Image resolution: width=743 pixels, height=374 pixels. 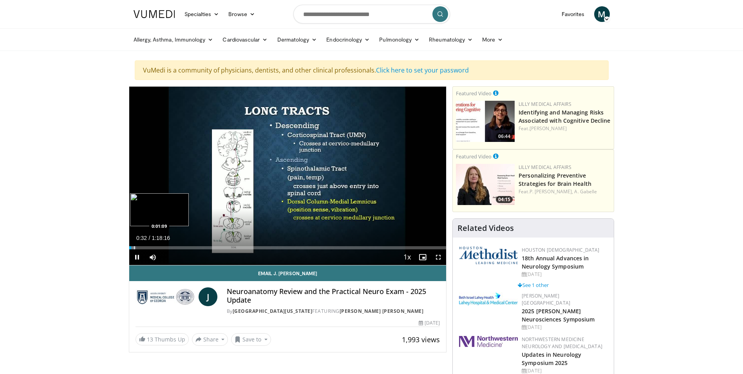 What do you see at coordinates (399, 40) in the screenshot?
I see `a: Pulmonology` at bounding box center [399, 40].